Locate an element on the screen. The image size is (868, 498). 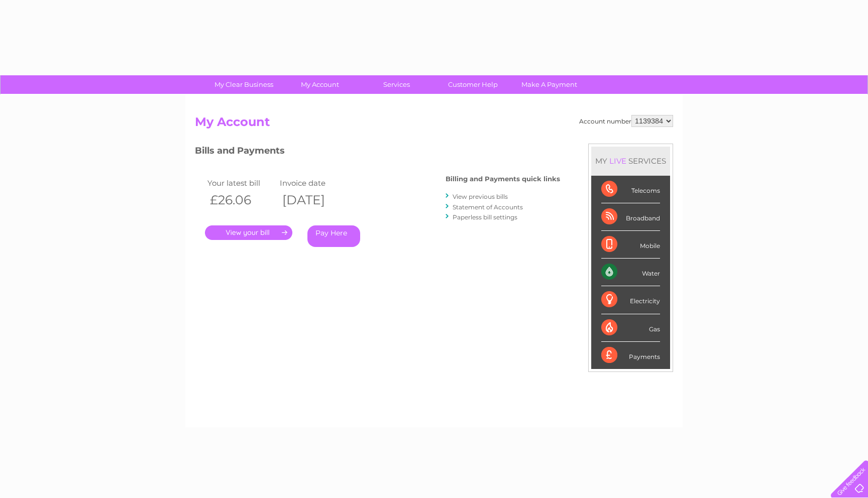
h2: My Account is located at coordinates (434, 125).